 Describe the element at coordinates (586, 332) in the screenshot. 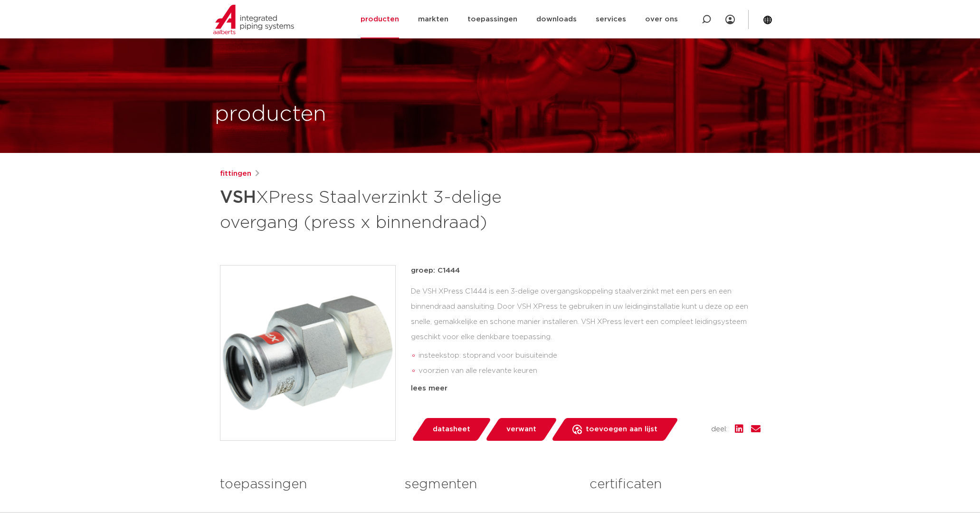

I see `div: De VSH XPress C1444 is een 3-delige overgangskoppeling staalverzinkt met een pers en een binnendr...` at that location.